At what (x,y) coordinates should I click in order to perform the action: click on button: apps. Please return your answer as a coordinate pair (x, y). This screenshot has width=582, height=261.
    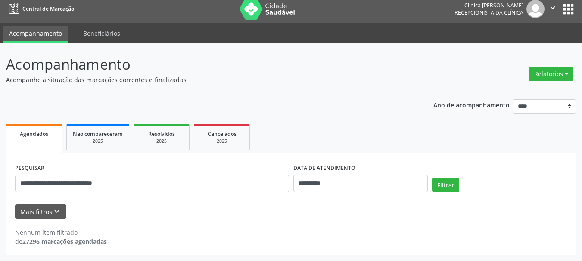
    Looking at the image, I should click on (568, 9).